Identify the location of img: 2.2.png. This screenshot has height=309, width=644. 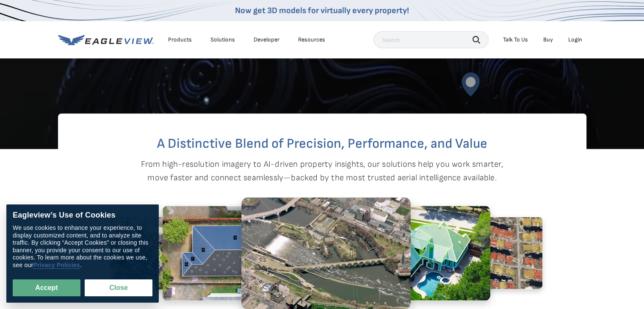
(234, 253).